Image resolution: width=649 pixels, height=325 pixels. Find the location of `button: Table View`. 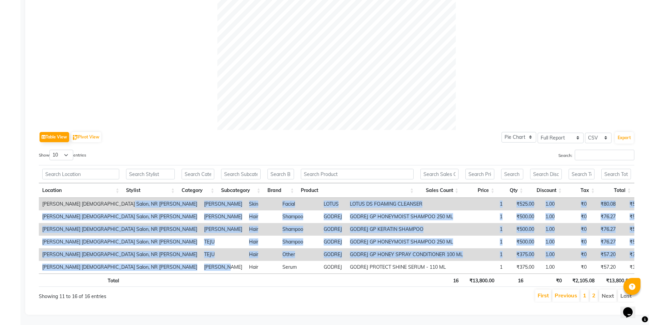

button: Table View is located at coordinates (54, 137).